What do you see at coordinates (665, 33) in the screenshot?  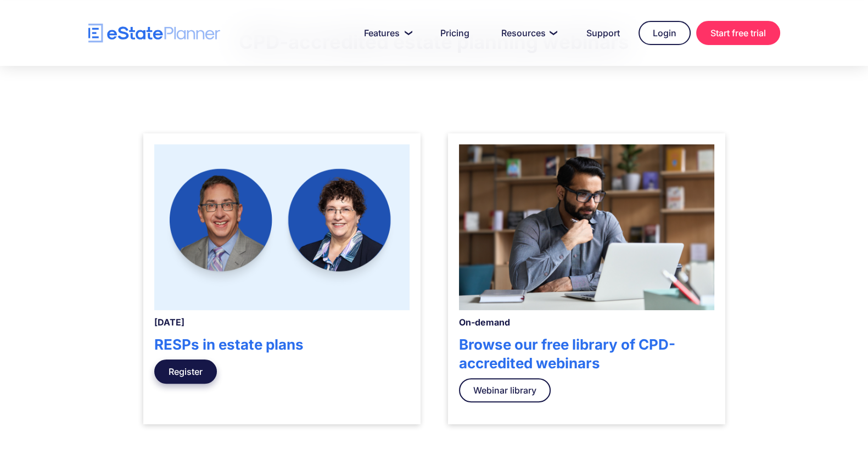 I see `a: Login` at bounding box center [665, 33].